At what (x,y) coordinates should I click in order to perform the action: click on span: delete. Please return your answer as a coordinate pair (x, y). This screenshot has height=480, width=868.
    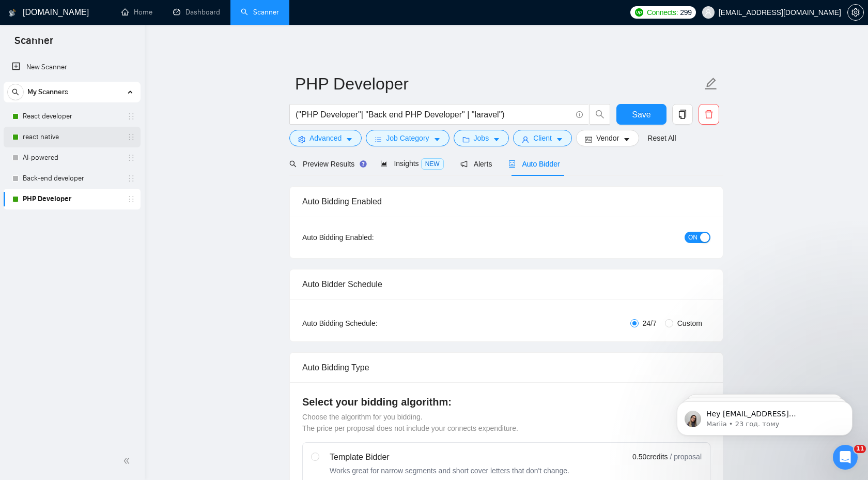
    Looking at the image, I should click on (709, 114).